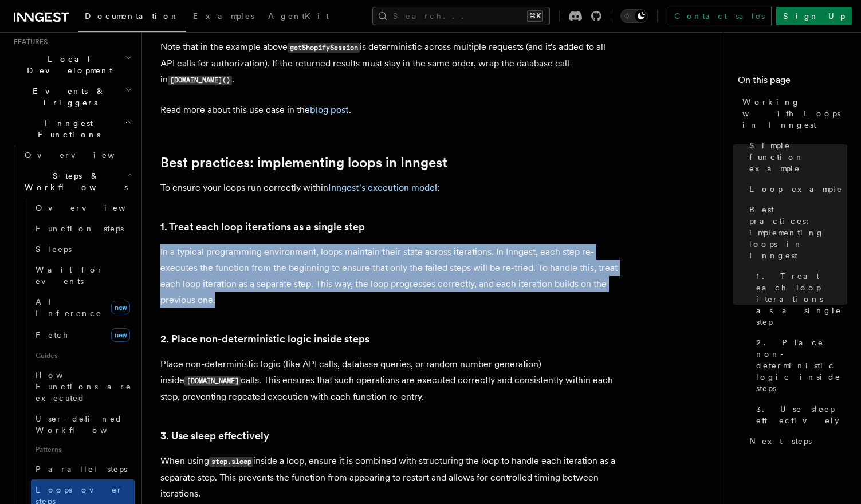 This screenshot has width=861, height=504. I want to click on kbd: ⌘K, so click(535, 16).